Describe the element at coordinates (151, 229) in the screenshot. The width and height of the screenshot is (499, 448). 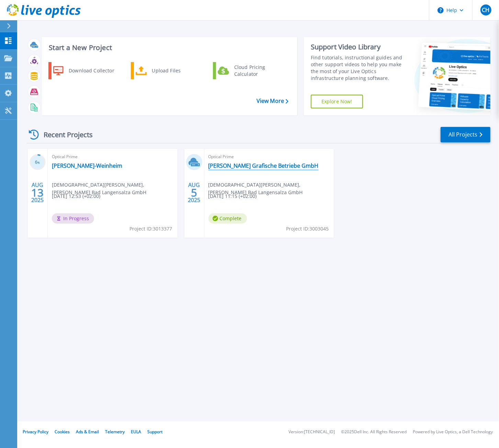
I see `span: Project ID: 3013377` at that location.